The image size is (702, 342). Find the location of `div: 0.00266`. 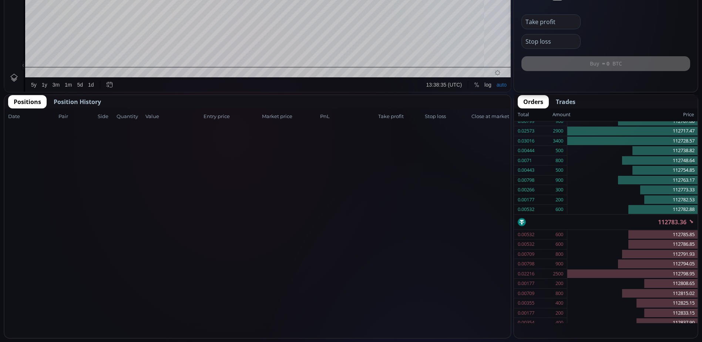

div: 0.00266 is located at coordinates (526, 190).